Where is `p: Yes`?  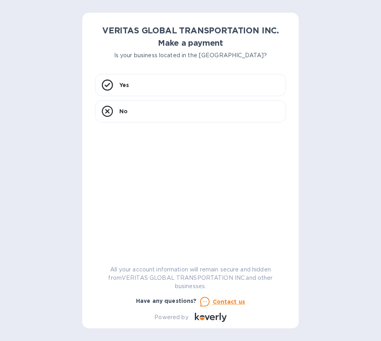
p: Yes is located at coordinates (124, 85).